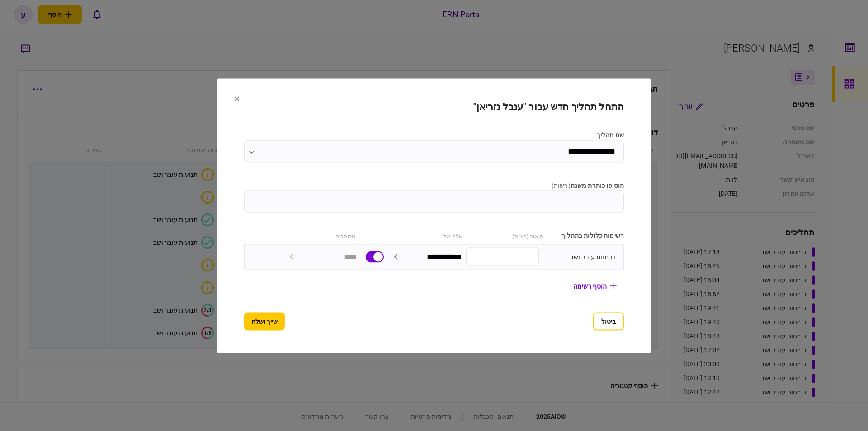 This screenshot has height=431, width=868. I want to click on input: שם תהליך, so click(434, 151).